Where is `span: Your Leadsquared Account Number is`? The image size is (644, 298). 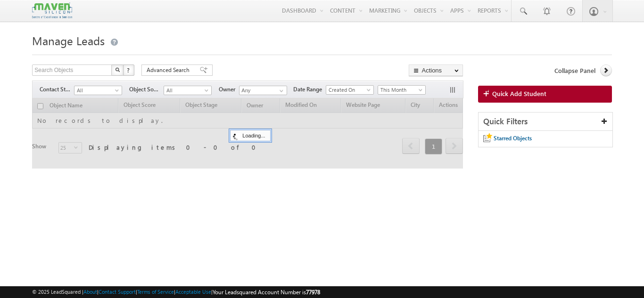
span: Your Leadsquared Account Number is is located at coordinates (266, 292).